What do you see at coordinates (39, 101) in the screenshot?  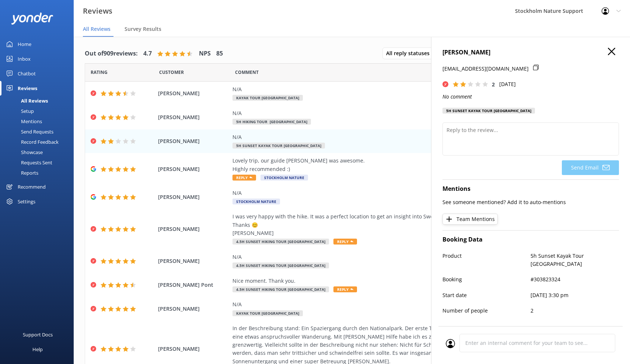 I see `a: All Reviews` at bounding box center [39, 101].